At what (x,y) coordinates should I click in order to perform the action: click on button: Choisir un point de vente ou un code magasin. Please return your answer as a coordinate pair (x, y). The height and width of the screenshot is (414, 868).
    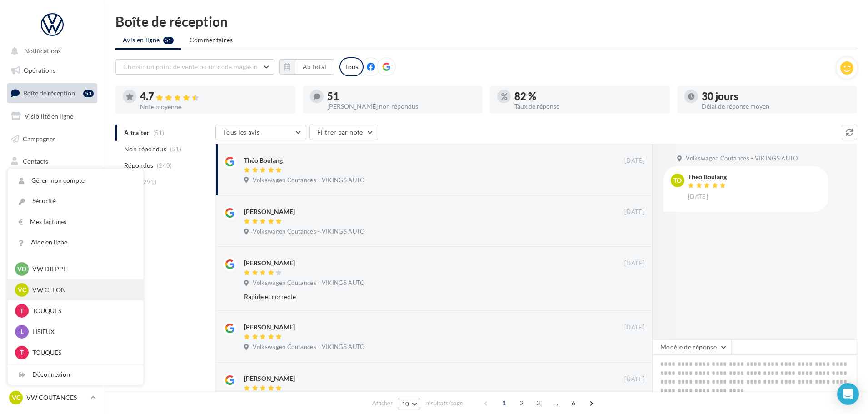
    Looking at the image, I should click on (195, 67).